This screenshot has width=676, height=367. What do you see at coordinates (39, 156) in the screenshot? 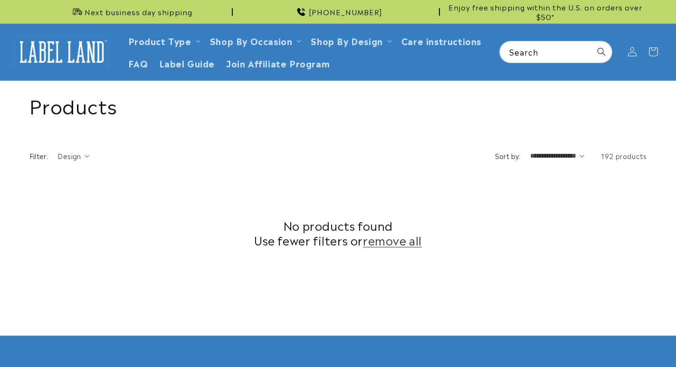
I see `h2: Filter:` at bounding box center [39, 156].